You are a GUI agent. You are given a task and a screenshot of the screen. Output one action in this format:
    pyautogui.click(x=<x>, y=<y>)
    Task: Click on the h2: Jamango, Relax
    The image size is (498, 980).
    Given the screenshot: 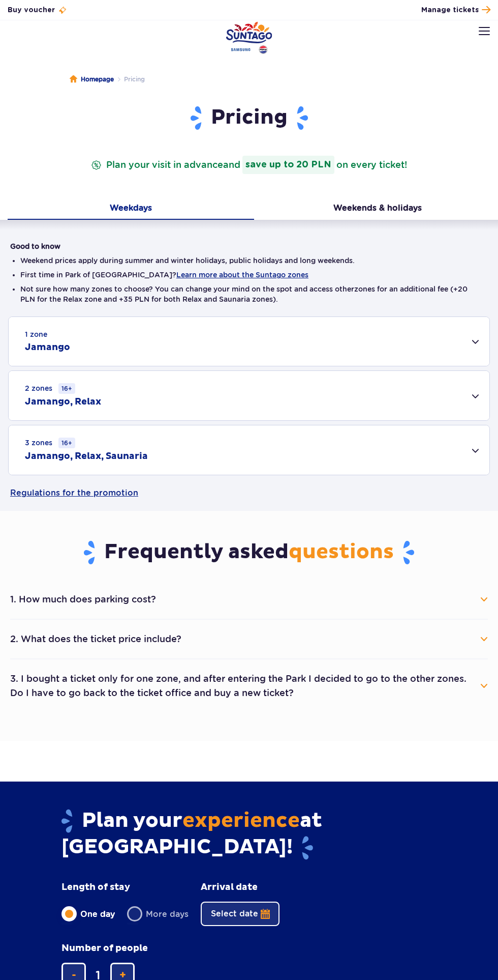 What is the action you would take?
    pyautogui.click(x=63, y=402)
    